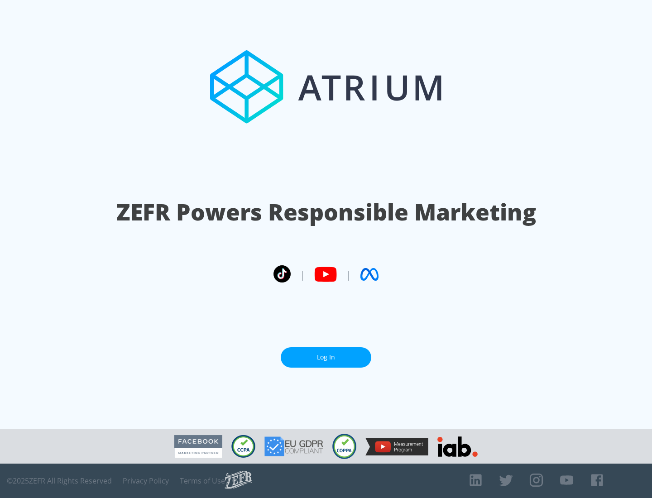 Image resolution: width=652 pixels, height=498 pixels. I want to click on a: Privacy Policy, so click(146, 481).